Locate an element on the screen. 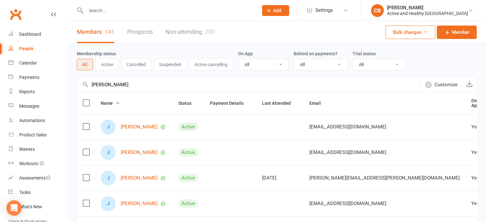 This screenshot has height=222, width=486. a: Automations is located at coordinates (38, 120).